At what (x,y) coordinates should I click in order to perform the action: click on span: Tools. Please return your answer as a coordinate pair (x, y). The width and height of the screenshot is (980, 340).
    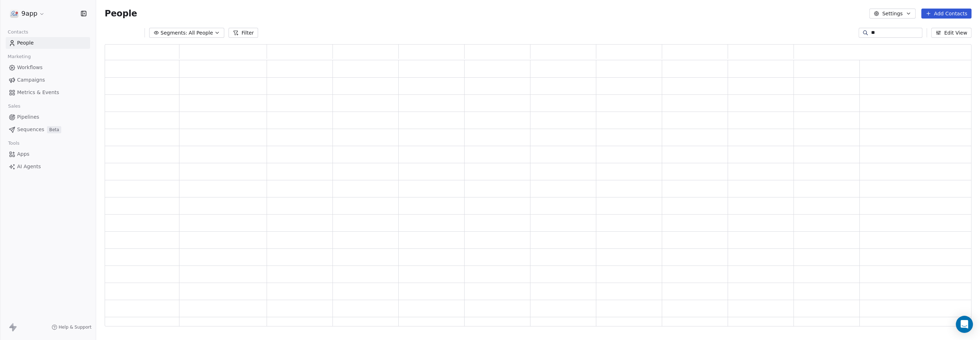
    Looking at the image, I should click on (14, 143).